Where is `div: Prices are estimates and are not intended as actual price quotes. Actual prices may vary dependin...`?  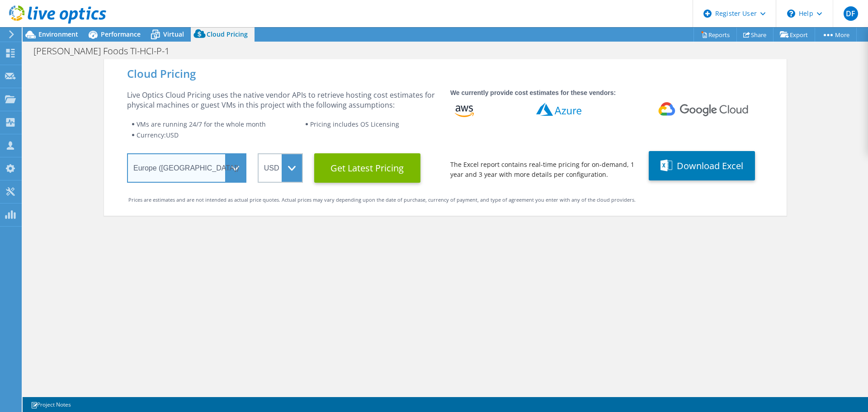 div: Prices are estimates and are not intended as actual price quotes. Actual prices may vary dependin... is located at coordinates (445, 200).